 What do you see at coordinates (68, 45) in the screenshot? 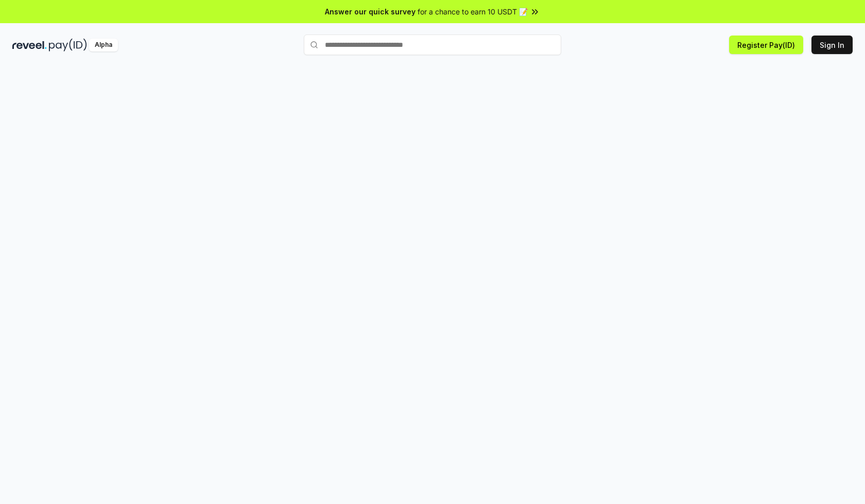
I see `img: pay_id` at bounding box center [68, 45].